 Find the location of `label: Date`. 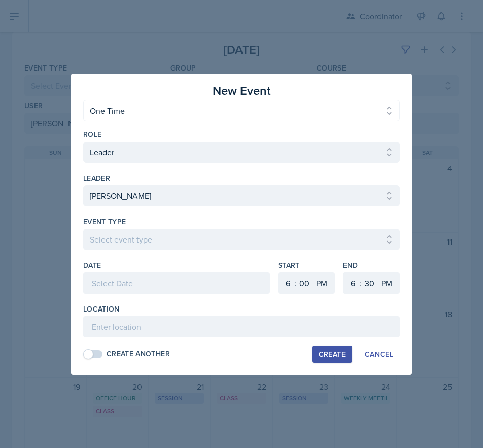

label: Date is located at coordinates (91, 265).